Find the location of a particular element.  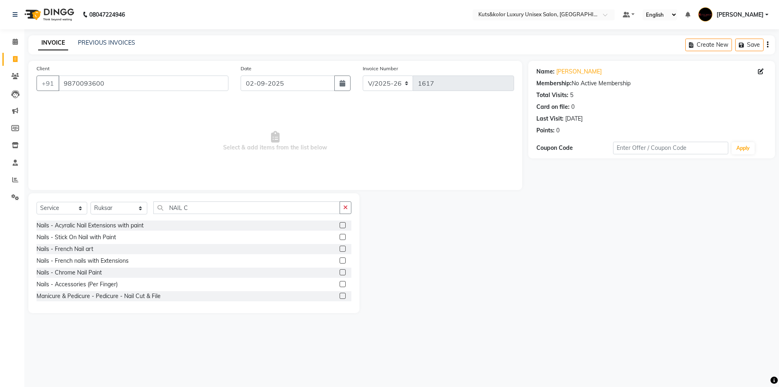

div: Last Visit: is located at coordinates (550, 118).